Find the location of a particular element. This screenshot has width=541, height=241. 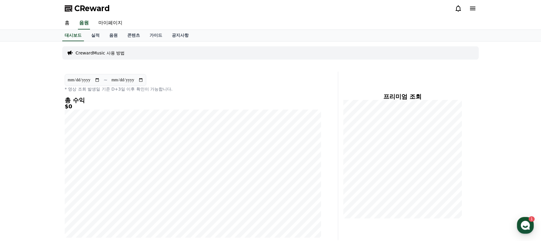

a: 마이페이지 is located at coordinates (111, 23).